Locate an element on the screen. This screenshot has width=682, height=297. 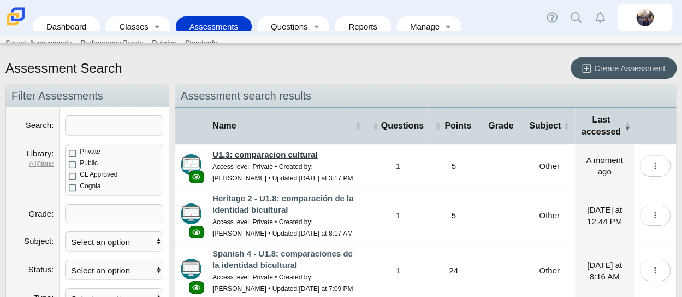
h2: Assessment search results is located at coordinates (425, 96).